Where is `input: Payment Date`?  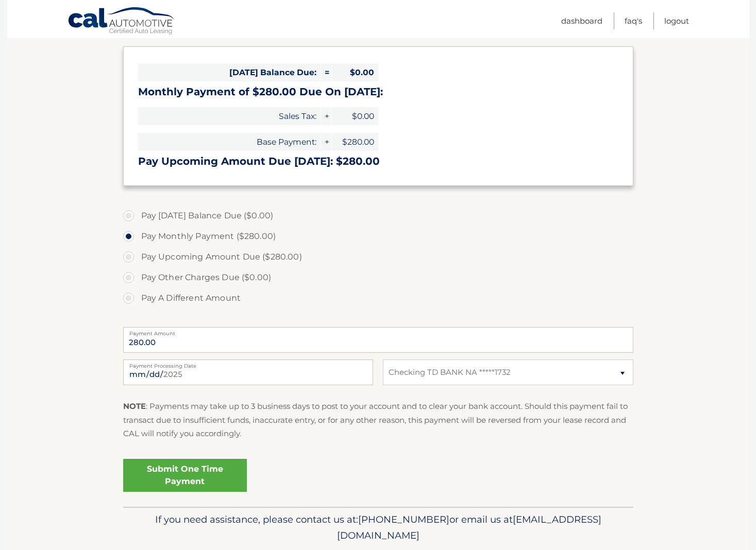 input: Payment Date is located at coordinates (248, 372).